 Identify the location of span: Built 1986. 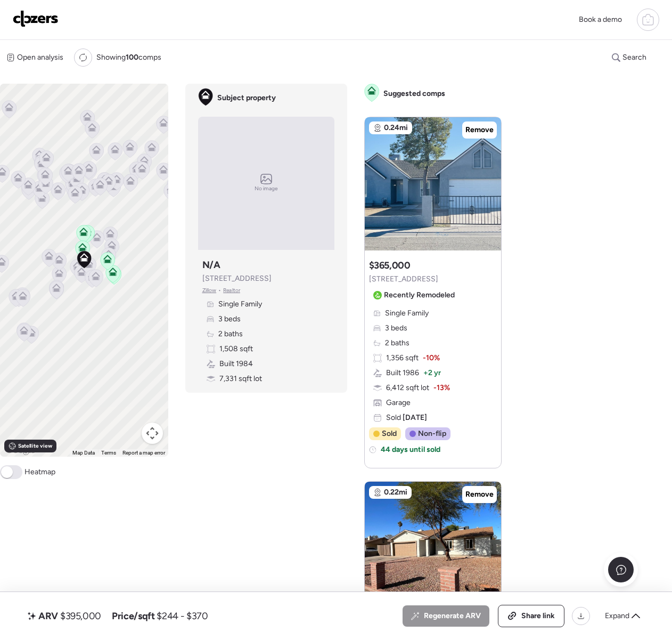
(403, 373).